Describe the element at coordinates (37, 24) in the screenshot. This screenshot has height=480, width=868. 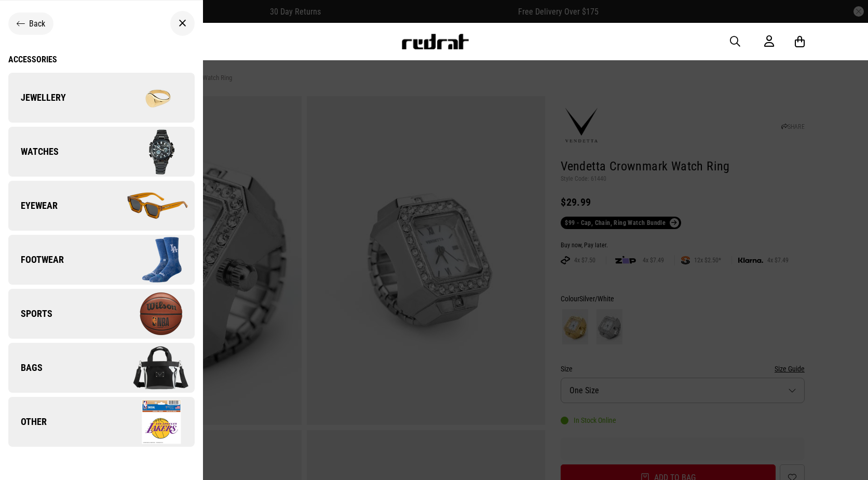
I see `span: Back` at that location.